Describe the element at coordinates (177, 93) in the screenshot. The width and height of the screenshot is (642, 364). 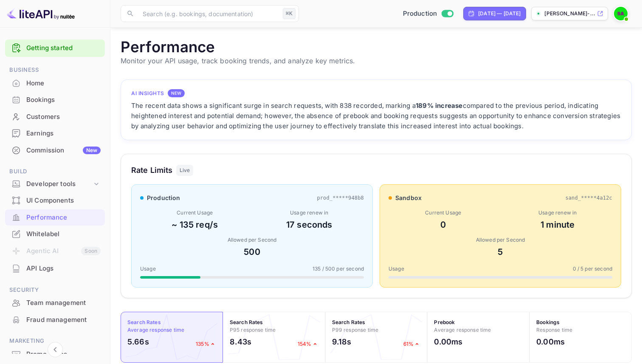
I see `div: NEW` at that location.